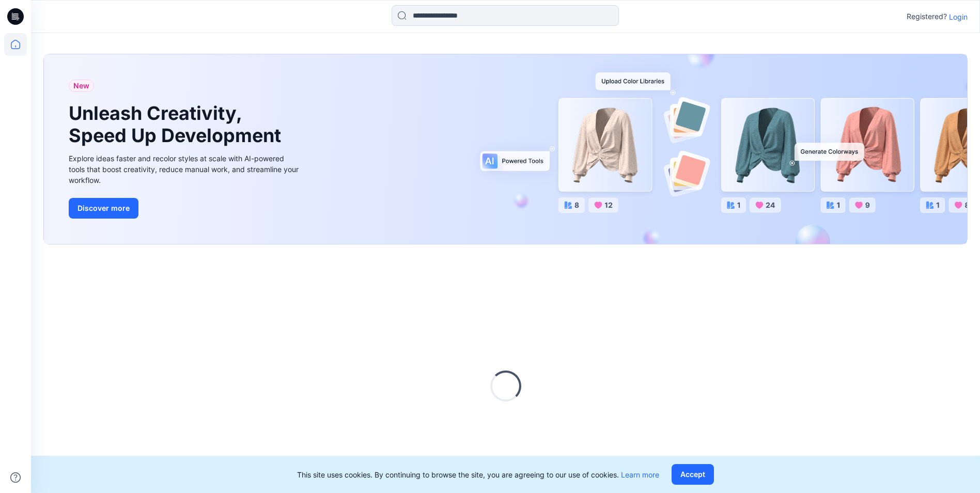  Describe the element at coordinates (959, 16) in the screenshot. I see `p: Login` at that location.